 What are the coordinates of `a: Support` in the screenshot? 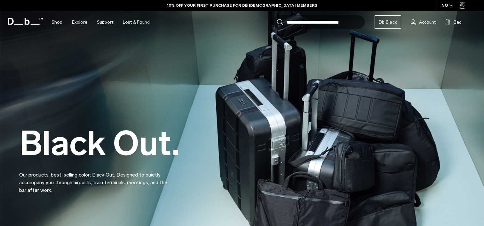 It's located at (105, 22).